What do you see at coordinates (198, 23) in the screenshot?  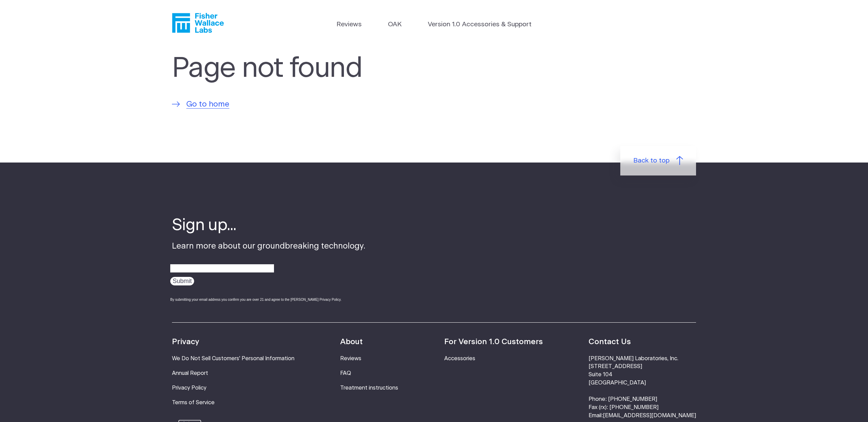 I see `a: Fisher Wallace` at bounding box center [198, 23].